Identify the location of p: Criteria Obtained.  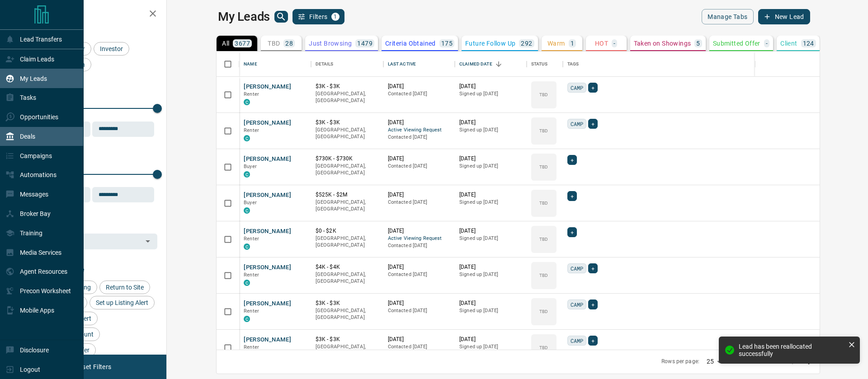
(411, 43).